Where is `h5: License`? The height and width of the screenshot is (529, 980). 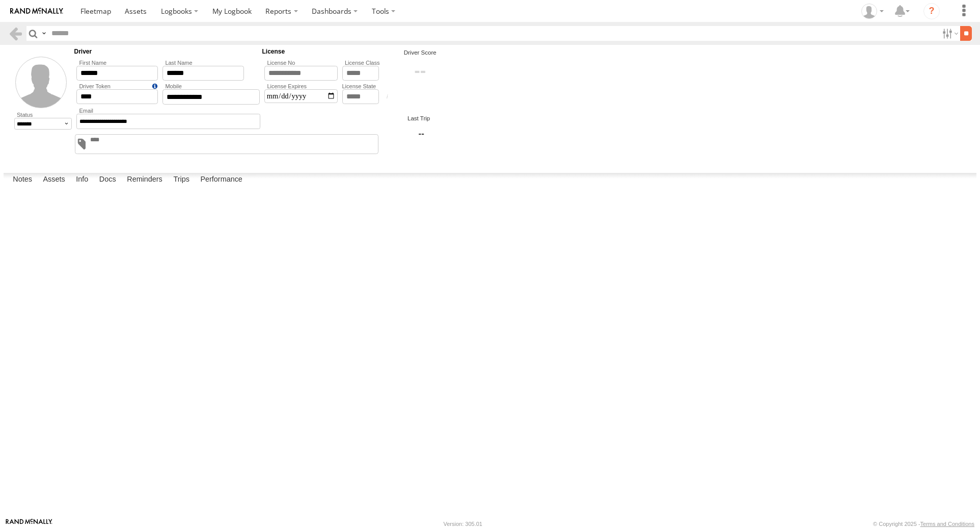
h5: License is located at coordinates (322, 51).